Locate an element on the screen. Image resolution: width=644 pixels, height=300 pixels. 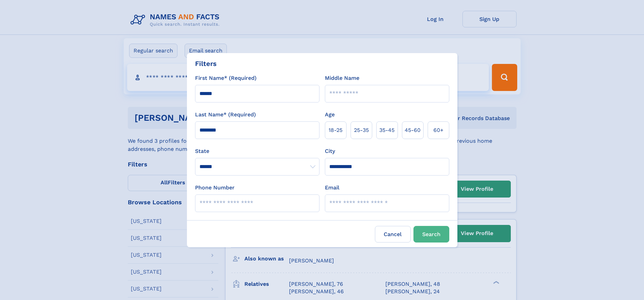
label: State is located at coordinates (257, 151).